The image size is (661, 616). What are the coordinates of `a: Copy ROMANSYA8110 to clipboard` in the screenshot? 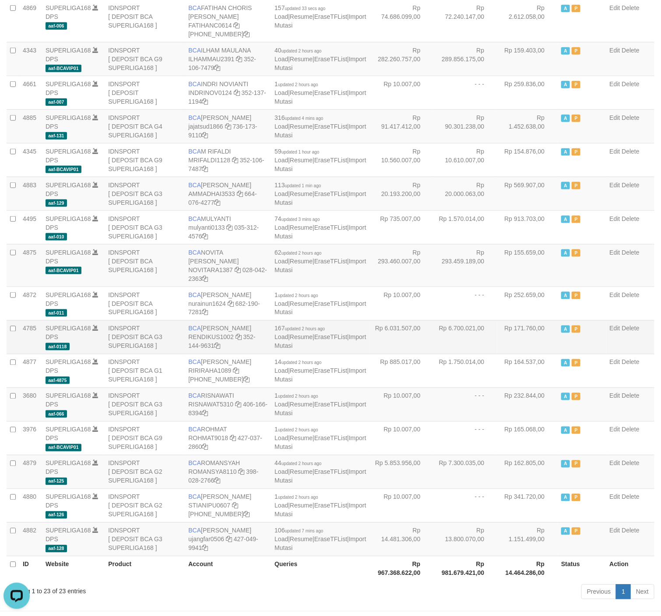 It's located at (242, 472).